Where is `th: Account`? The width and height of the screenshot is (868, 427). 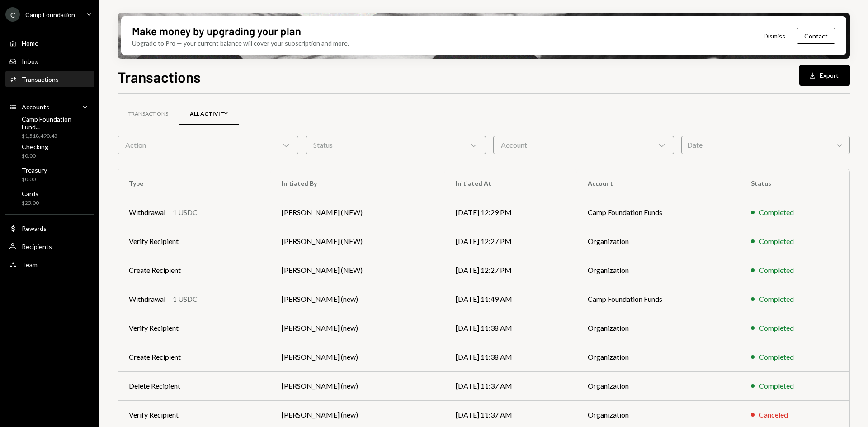
th: Account is located at coordinates (658, 183).